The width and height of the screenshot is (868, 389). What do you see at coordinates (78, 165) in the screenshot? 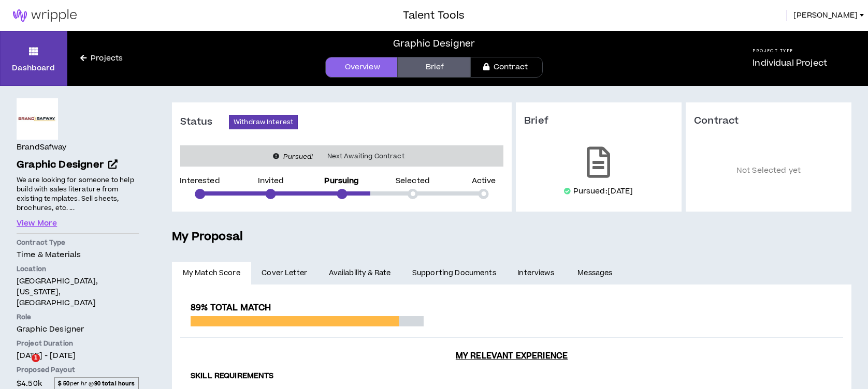
I see `a: Graphic Designer` at bounding box center [78, 165].